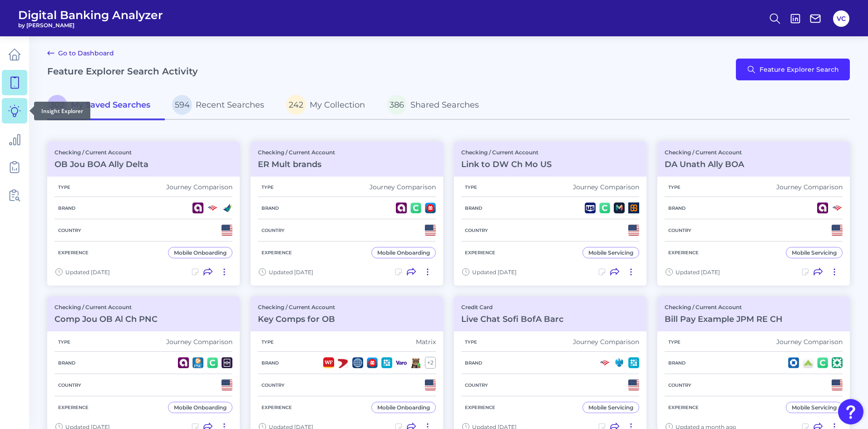  Describe the element at coordinates (506, 164) in the screenshot. I see `h3: Link to DW Ch Mo US` at that location.